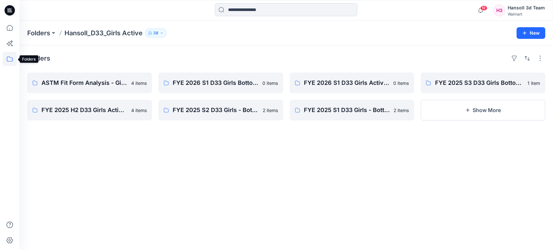 This screenshot has height=250, width=553. I want to click on a: FYE 2026 S1 D33 Girls Bottoms Hansoll0 items, so click(221, 83).